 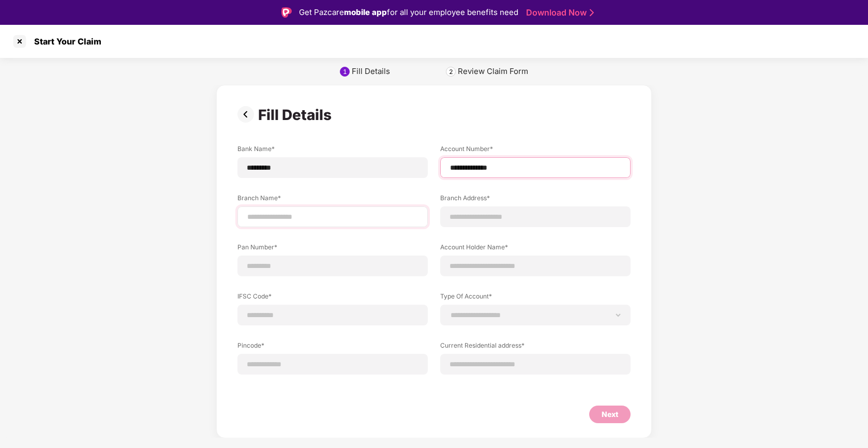 I want to click on label: IFSC Code*, so click(x=332, y=298).